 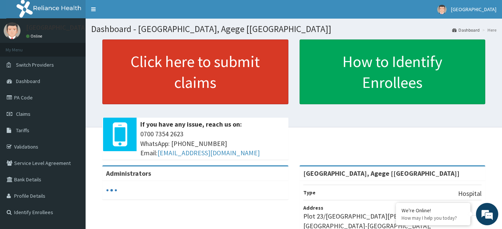 I want to click on b: Administrators, so click(x=128, y=173).